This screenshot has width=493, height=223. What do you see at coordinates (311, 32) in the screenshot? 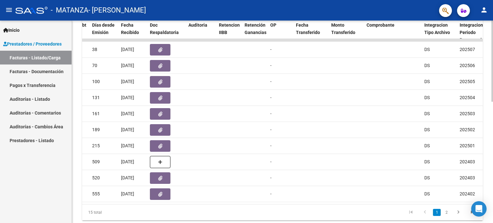
I see `datatable-header-cell: Fecha Transferido` at bounding box center [311, 32].